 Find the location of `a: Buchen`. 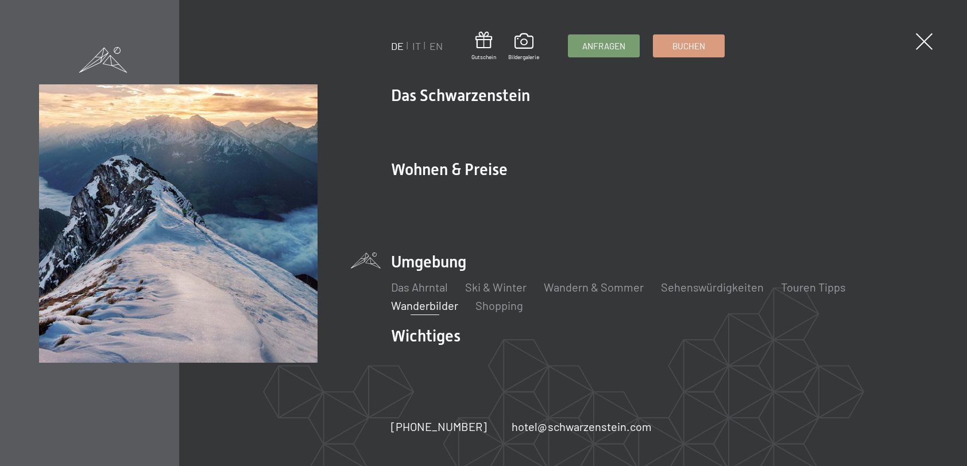

a: Buchen is located at coordinates (688, 46).